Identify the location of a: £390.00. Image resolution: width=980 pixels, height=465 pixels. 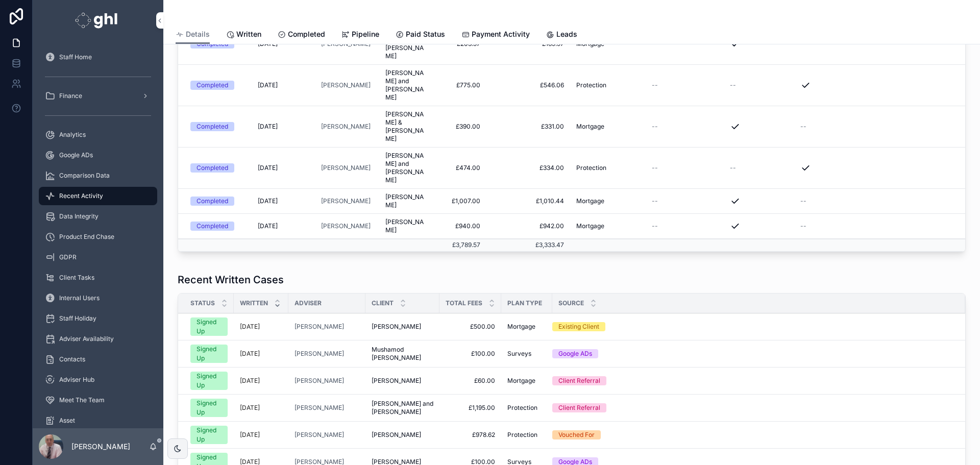
(459, 126).